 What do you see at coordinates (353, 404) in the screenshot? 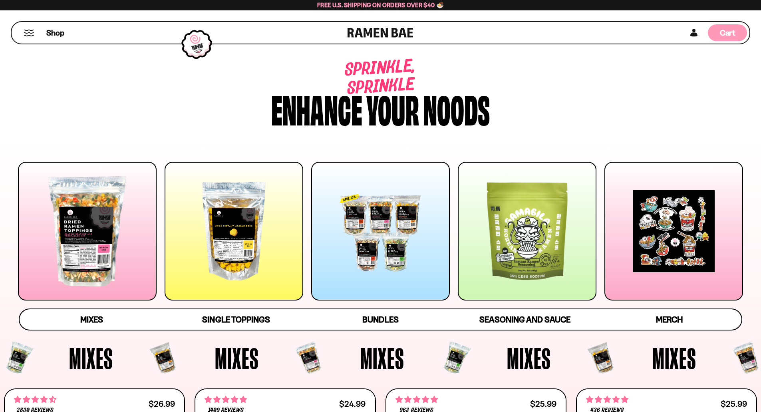
I see `div: $24.99` at bounding box center [353, 404].